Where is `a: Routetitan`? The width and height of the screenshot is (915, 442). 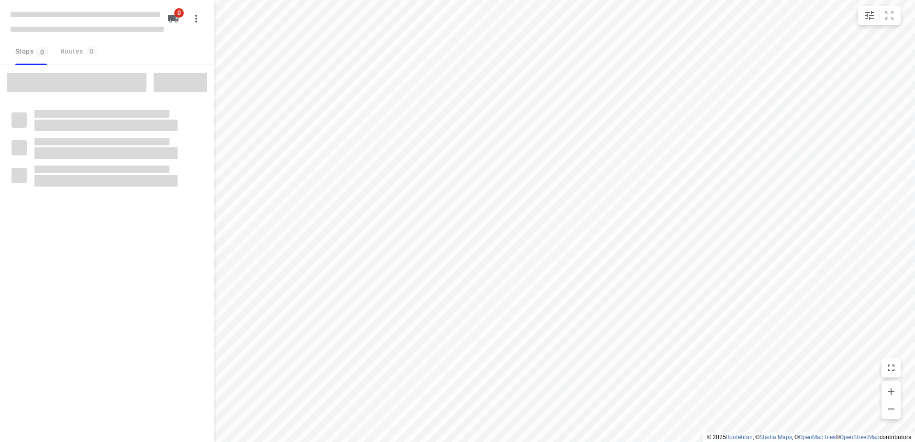 a: Routetitan is located at coordinates (740, 438).